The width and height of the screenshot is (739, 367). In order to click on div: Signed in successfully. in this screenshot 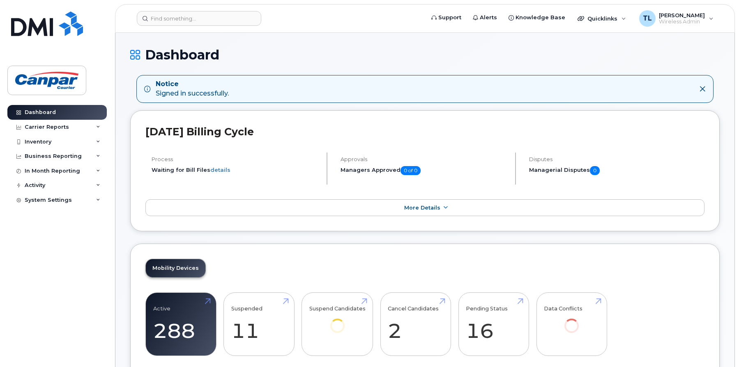, I will do `click(192, 89)`.